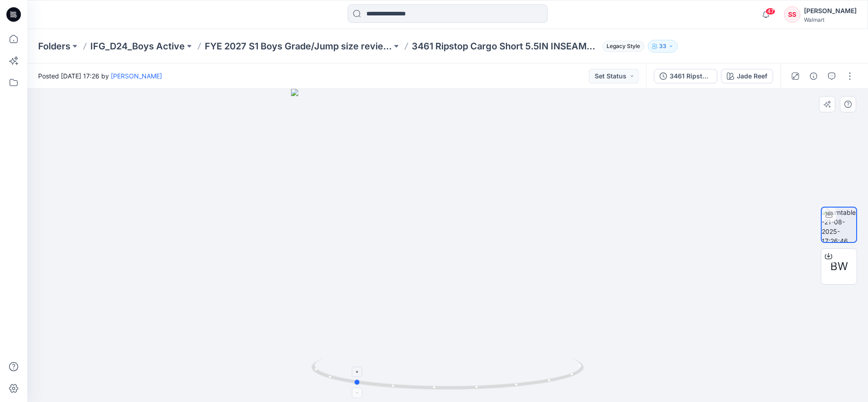 This screenshot has height=402, width=868. What do you see at coordinates (663, 46) in the screenshot?
I see `p: 33` at bounding box center [663, 46].